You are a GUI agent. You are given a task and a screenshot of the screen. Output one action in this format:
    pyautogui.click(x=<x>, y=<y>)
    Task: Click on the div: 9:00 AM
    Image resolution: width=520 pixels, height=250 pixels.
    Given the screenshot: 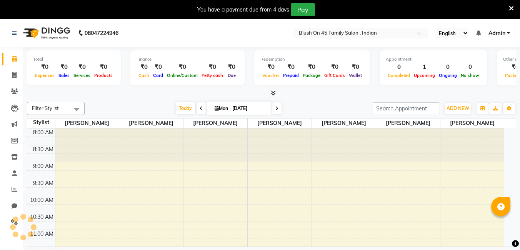 What is the action you would take?
    pyautogui.click(x=43, y=166)
    